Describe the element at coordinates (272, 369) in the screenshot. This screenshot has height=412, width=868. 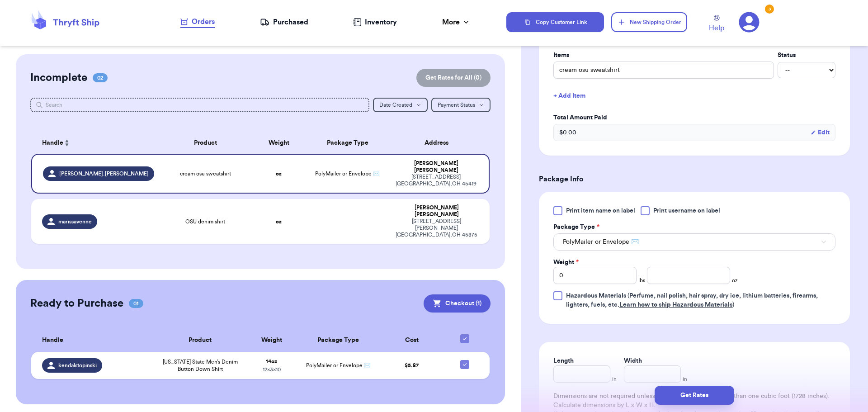
I see `span: 12 x 3 x 10` at that location.